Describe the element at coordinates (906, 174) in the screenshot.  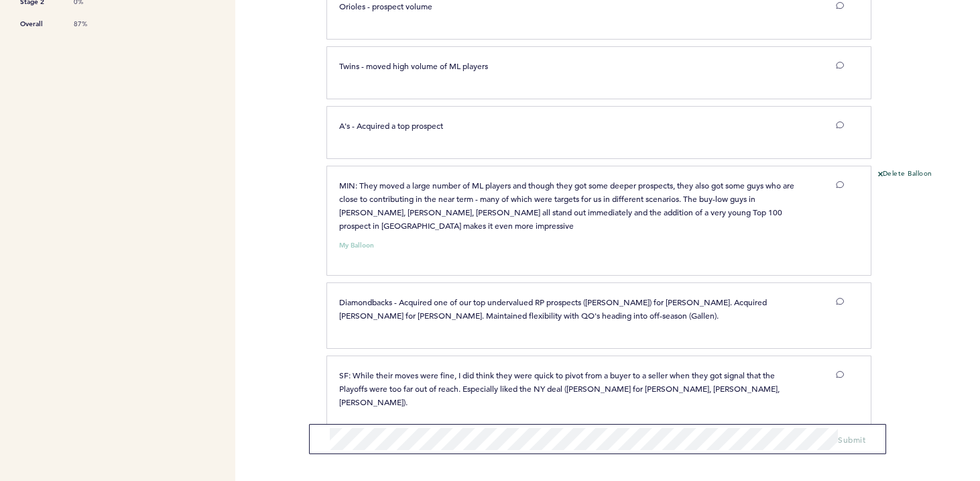
I see `button: Delete Balloon` at that location.